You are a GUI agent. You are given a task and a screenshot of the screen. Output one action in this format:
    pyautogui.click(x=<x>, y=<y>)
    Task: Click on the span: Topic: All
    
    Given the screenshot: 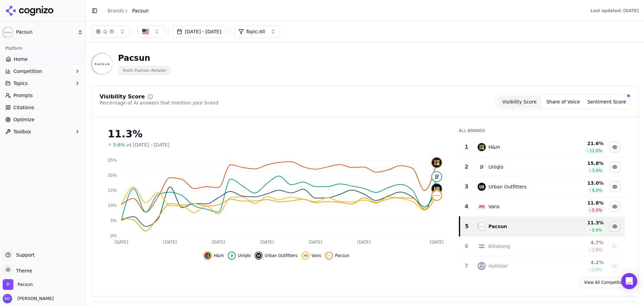 What is the action you would take?
    pyautogui.click(x=255, y=32)
    